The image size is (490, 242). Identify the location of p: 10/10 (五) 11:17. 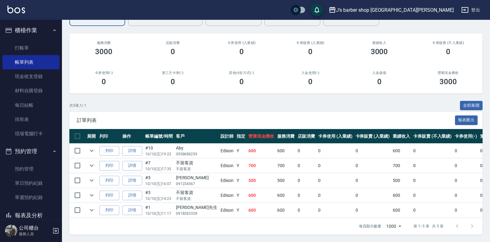
(159, 214).